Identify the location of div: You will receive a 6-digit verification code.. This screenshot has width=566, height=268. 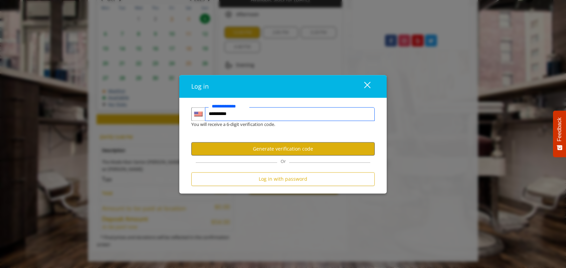
(278, 124).